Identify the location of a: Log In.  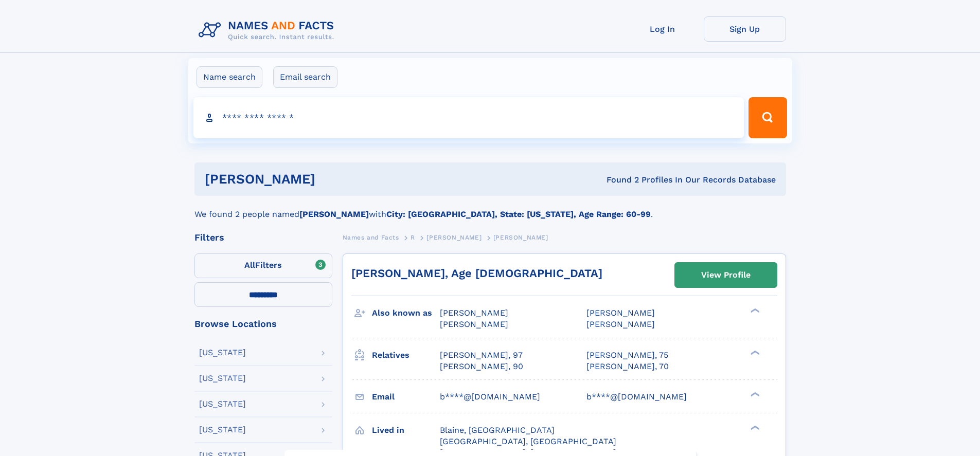
(663, 29).